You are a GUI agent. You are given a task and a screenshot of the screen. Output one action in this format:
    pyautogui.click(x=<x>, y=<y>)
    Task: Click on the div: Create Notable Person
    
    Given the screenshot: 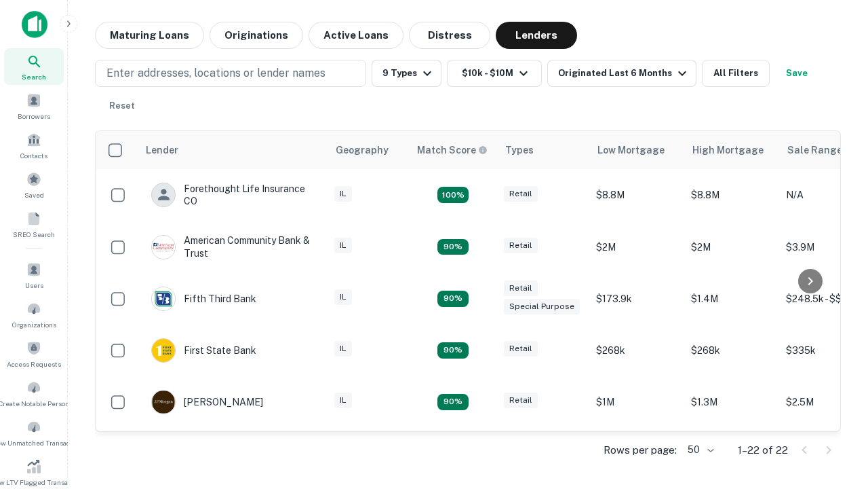 What is the action you would take?
    pyautogui.click(x=34, y=393)
    